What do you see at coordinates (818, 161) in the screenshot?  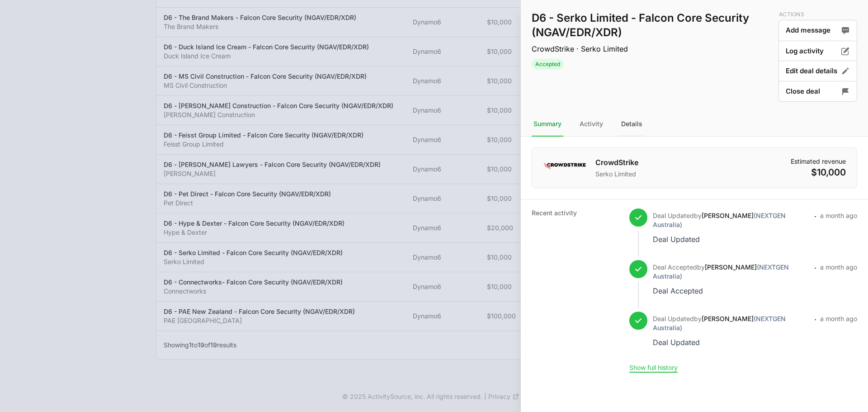 I see `dt: Estimated revenue` at bounding box center [818, 161].